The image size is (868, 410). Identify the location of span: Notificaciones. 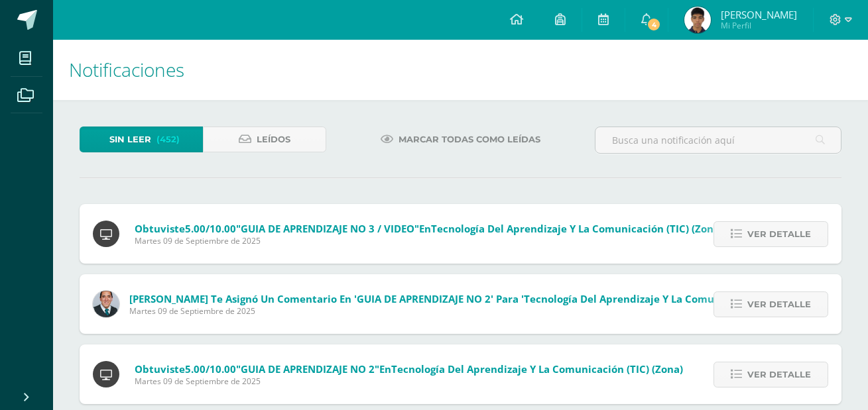
(127, 70).